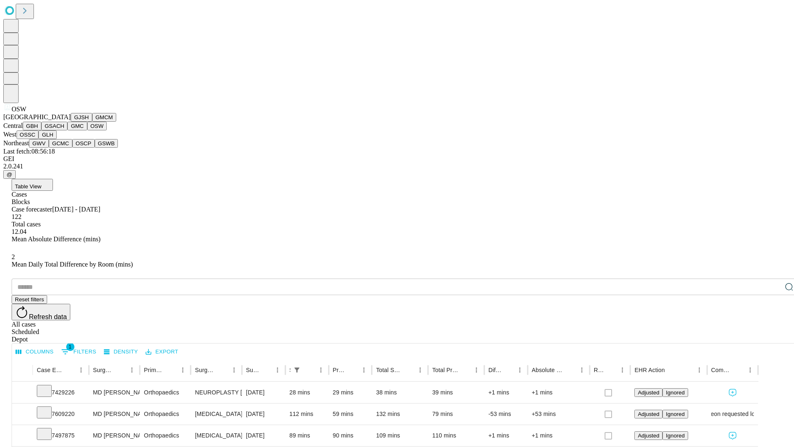  I want to click on div: GEI, so click(397, 159).